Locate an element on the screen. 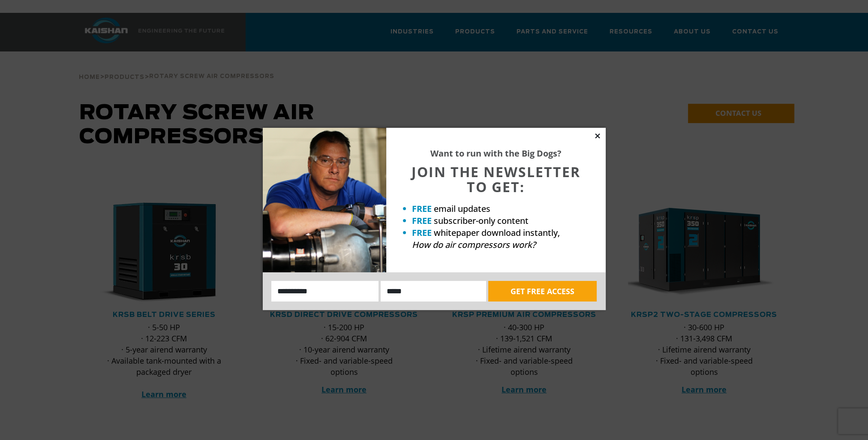  span: email updates is located at coordinates (462, 209).